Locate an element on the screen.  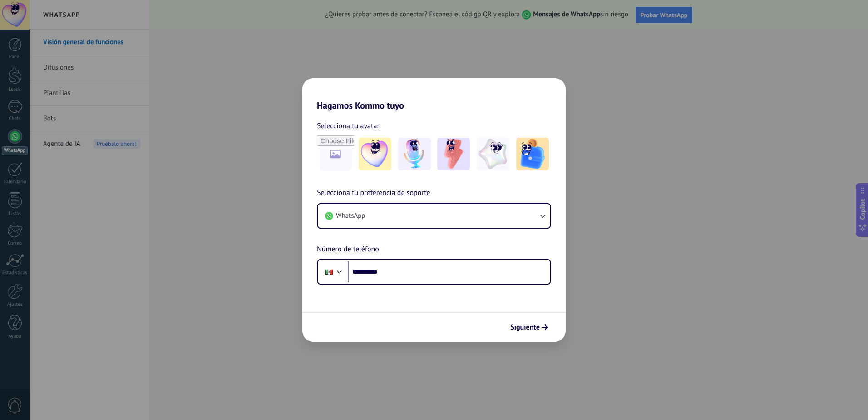
span: Selecciona tu preferencia de soporte is located at coordinates (374, 193).